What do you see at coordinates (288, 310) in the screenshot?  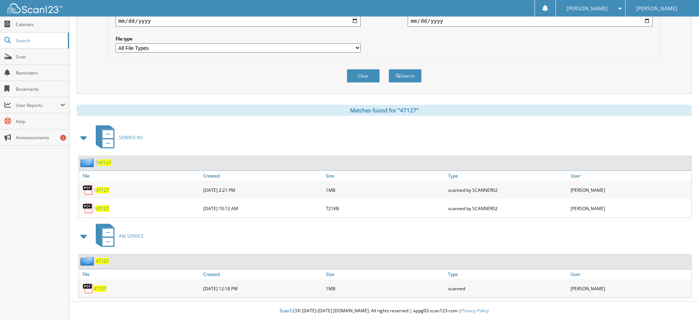 I see `span: Scan123` at bounding box center [288, 310].